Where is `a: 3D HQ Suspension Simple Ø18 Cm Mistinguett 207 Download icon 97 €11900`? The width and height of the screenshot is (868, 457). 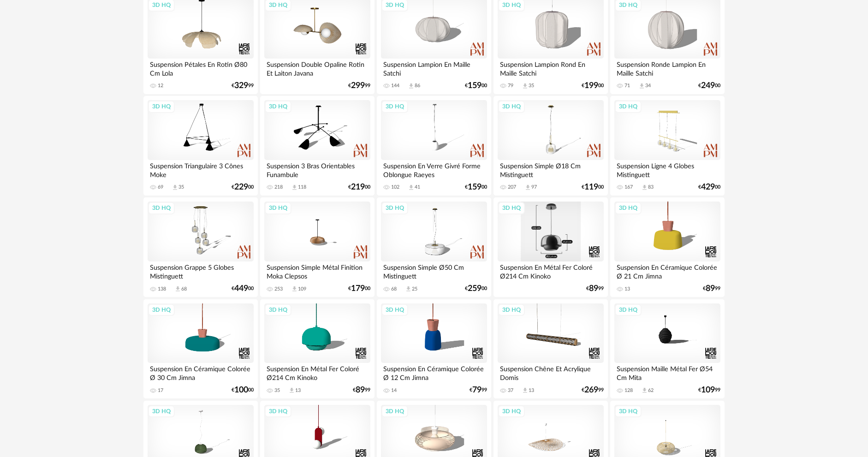
a: 3D HQ Suspension Simple Ø18 Cm Mistinguett 207 Download icon 97 €11900 is located at coordinates (550, 146).